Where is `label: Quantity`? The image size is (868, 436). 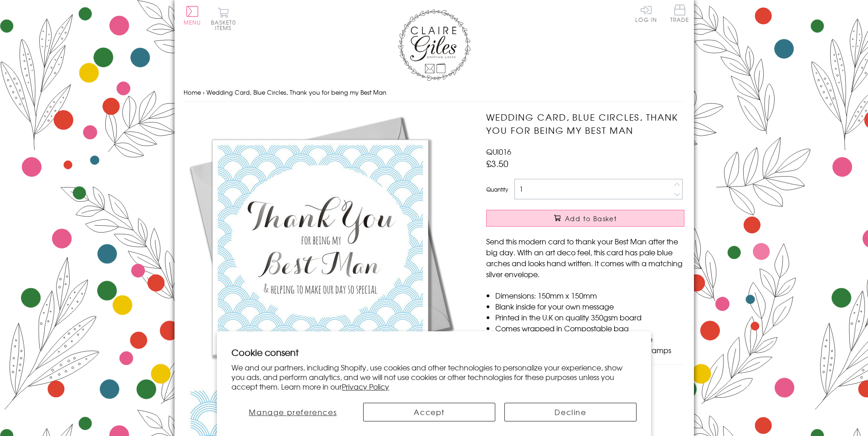
label: Quantity is located at coordinates (497, 190).